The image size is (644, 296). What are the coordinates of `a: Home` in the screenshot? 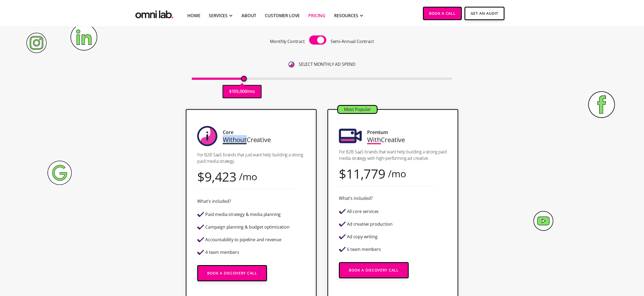 It's located at (194, 15).